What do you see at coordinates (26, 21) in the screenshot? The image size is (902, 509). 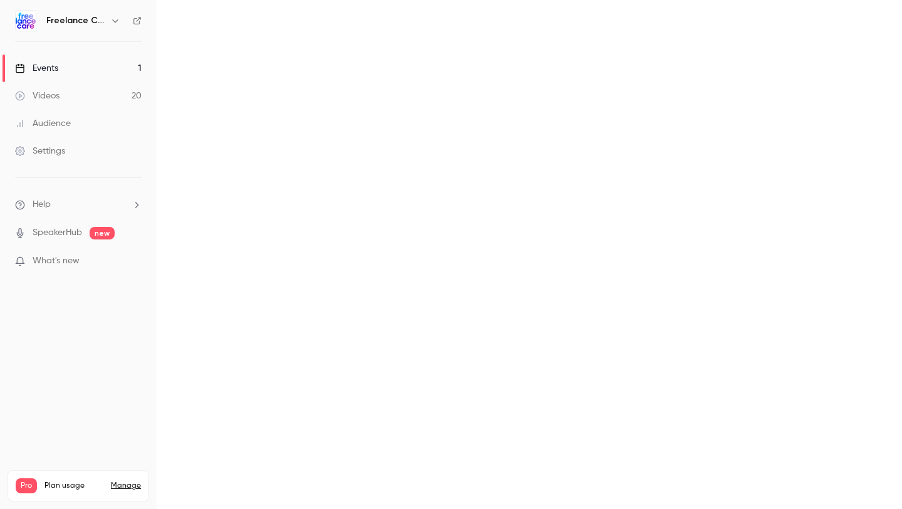 I see `img: Freelance Care` at bounding box center [26, 21].